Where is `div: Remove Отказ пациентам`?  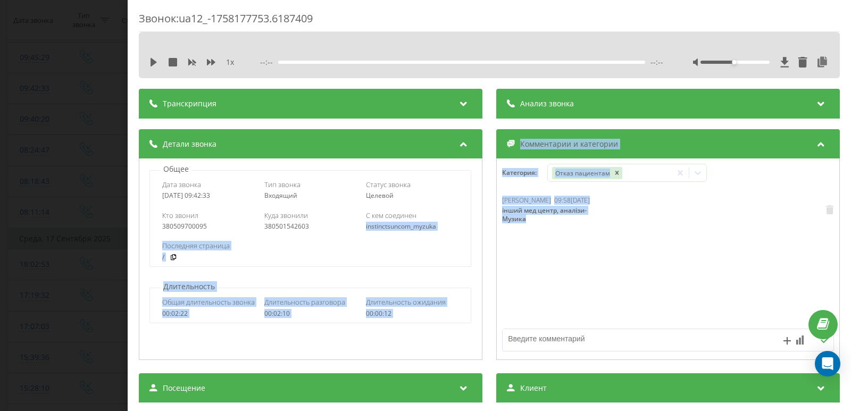 div: Remove Отказ пациентам is located at coordinates (617, 173).